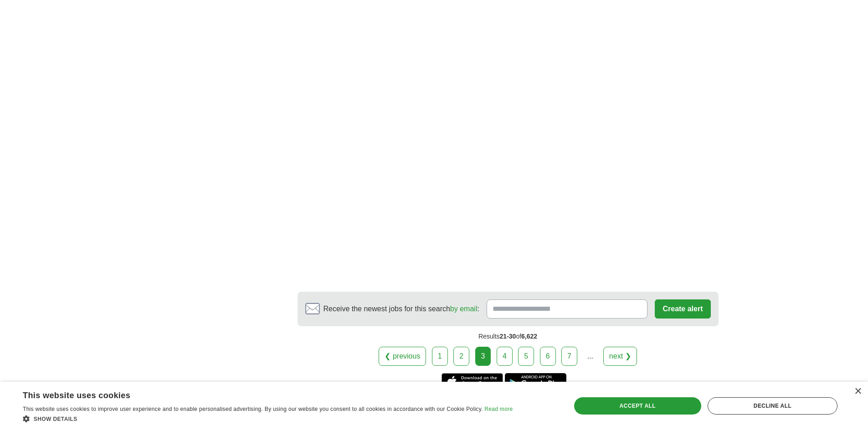  Describe the element at coordinates (401, 309) in the screenshot. I see `span: Receive the newest jobs for this search :` at that location.